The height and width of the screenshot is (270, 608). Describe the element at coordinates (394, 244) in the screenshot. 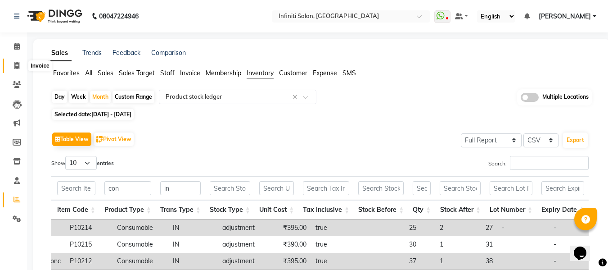

I see `td: 30` at that location.